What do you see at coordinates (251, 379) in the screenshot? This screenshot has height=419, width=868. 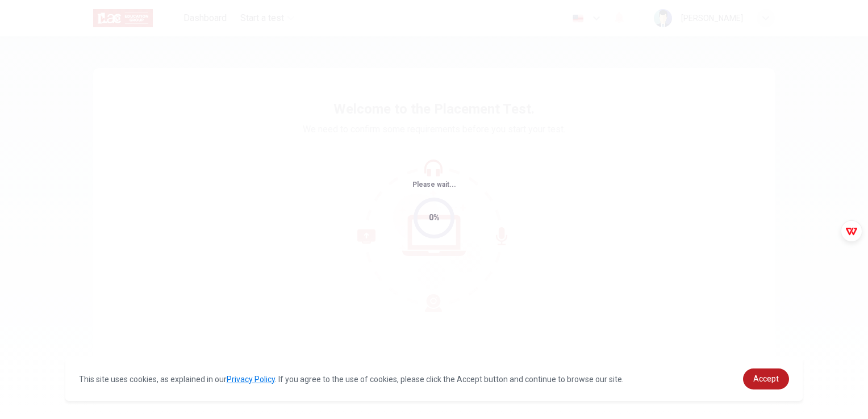 I see `a: Privacy Policy` at bounding box center [251, 379].